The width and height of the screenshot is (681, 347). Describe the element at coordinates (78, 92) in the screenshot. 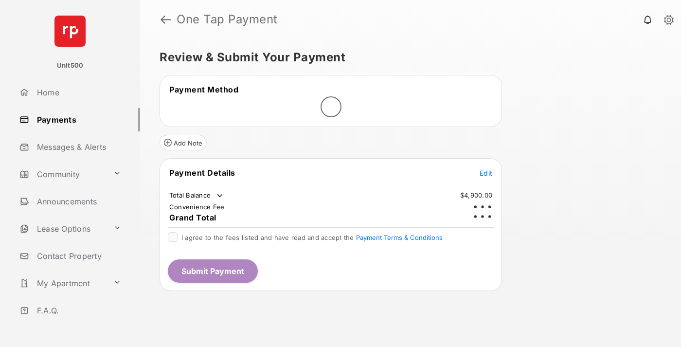

I see `a: Home` at that location.